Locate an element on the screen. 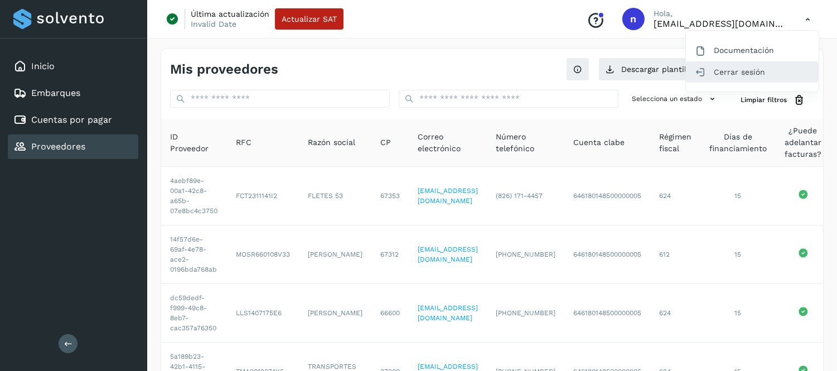 The width and height of the screenshot is (837, 371). div: Proveedores is located at coordinates (73, 147).